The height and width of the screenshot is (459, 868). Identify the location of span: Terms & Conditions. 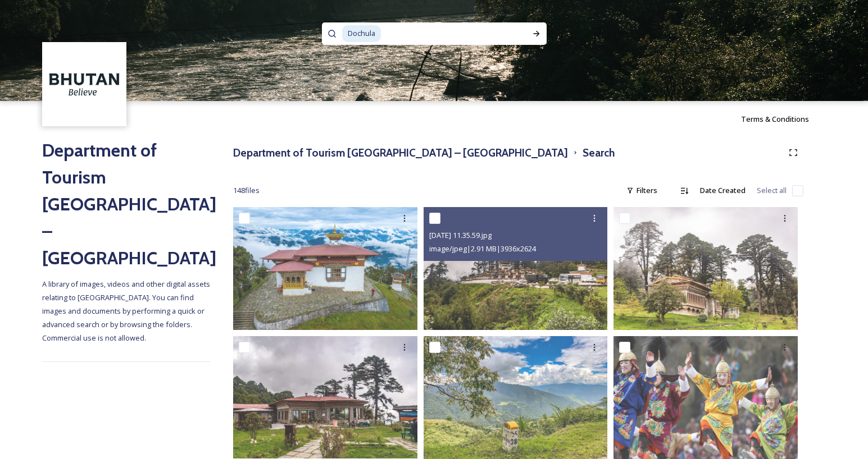
(775, 119).